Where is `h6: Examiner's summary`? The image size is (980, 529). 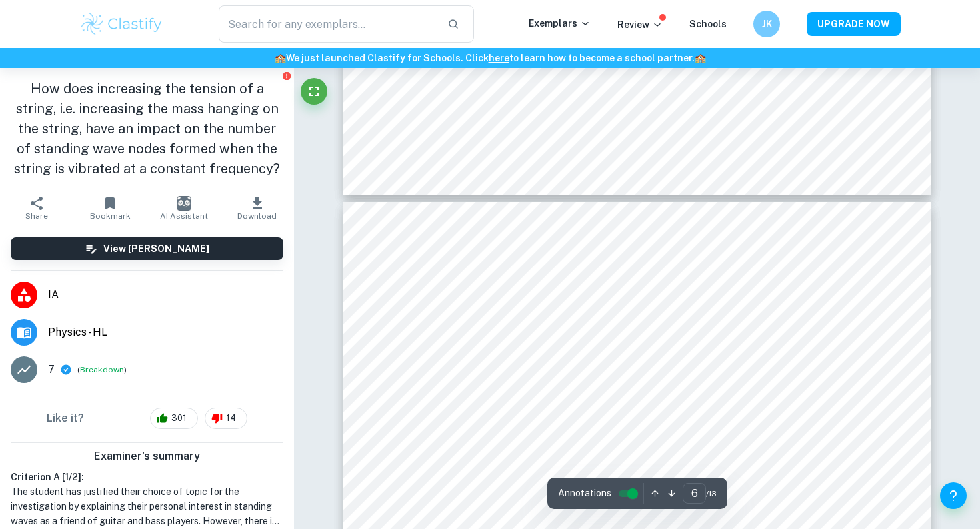
h6: Examiner's summary is located at coordinates (147, 456).